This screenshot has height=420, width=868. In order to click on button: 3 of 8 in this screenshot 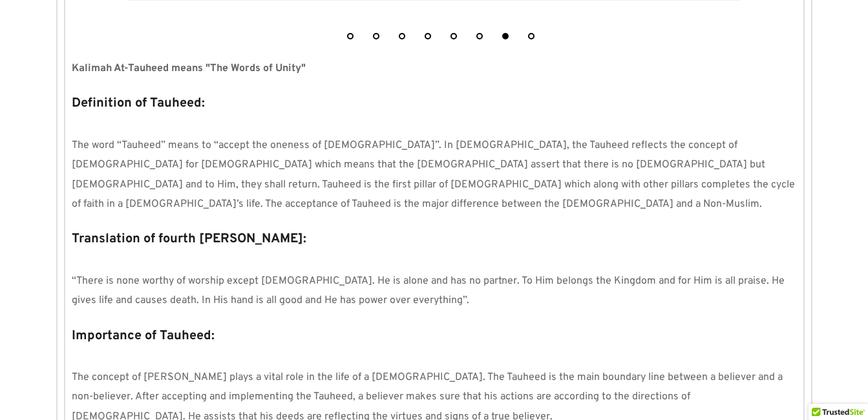, I will do `click(402, 36)`.